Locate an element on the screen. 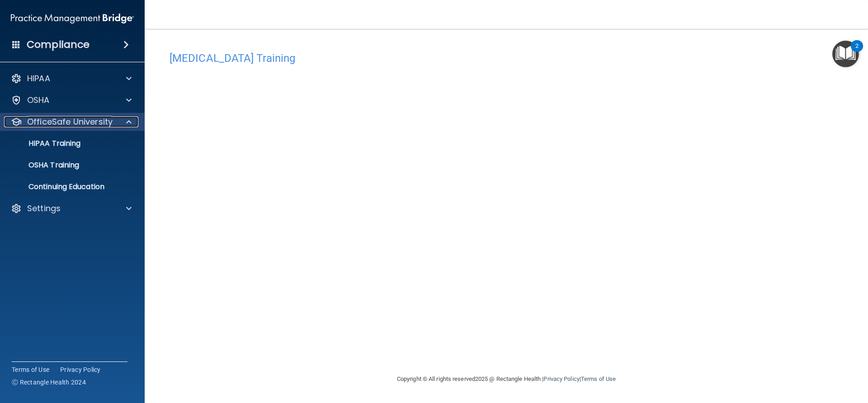 This screenshot has width=868, height=403. a: HIPAA is located at coordinates (71, 79).